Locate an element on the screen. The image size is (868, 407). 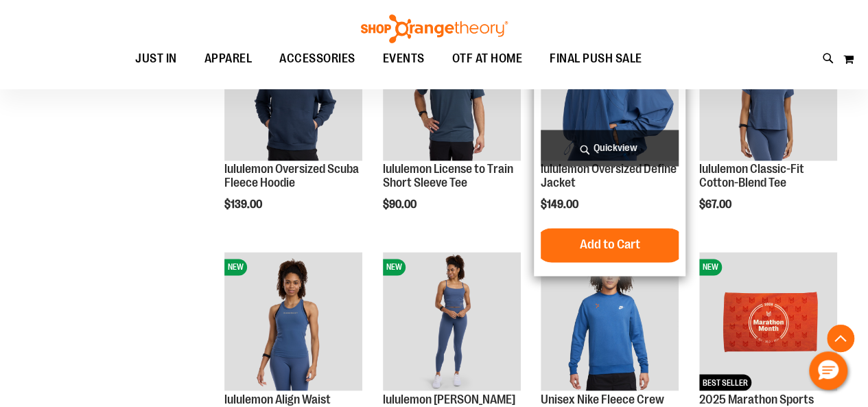
img: lululemon Wunder Train Strappy Tank is located at coordinates (452, 321).